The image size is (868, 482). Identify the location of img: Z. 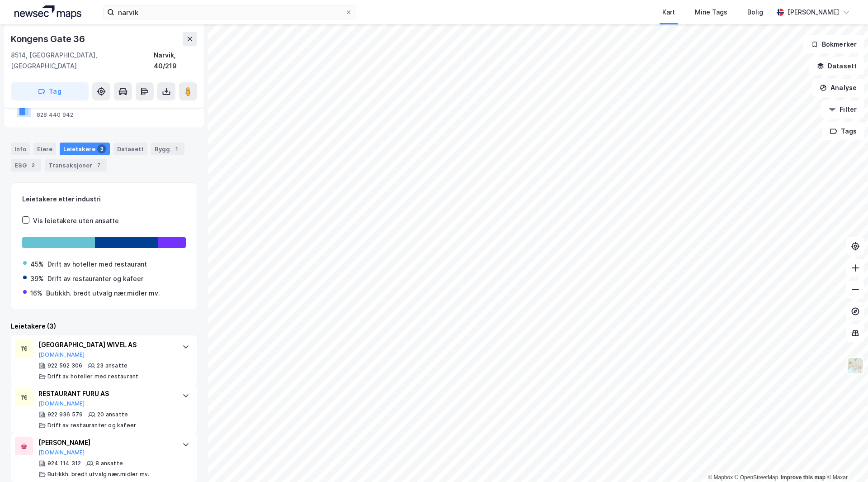
(856, 365).